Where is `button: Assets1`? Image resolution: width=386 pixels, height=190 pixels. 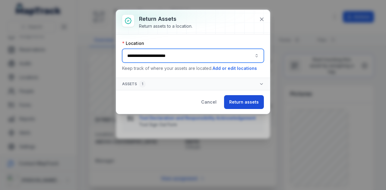
button: Assets1 is located at coordinates (193, 84).